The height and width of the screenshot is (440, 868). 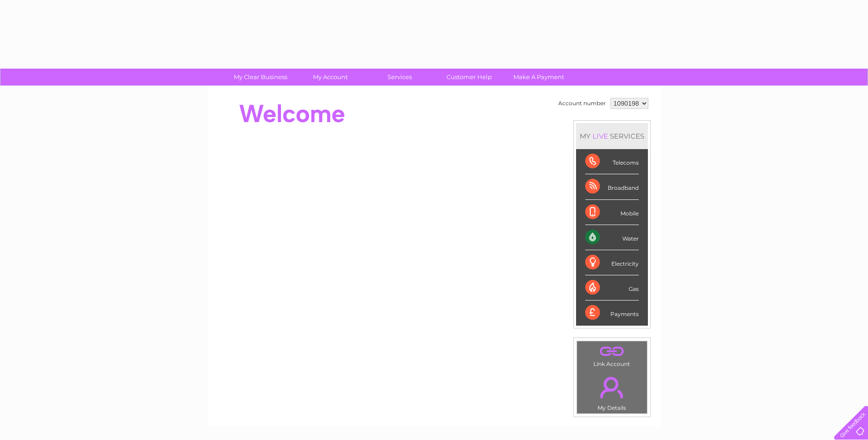 What do you see at coordinates (600, 136) in the screenshot?
I see `div: LIVE` at bounding box center [600, 136].